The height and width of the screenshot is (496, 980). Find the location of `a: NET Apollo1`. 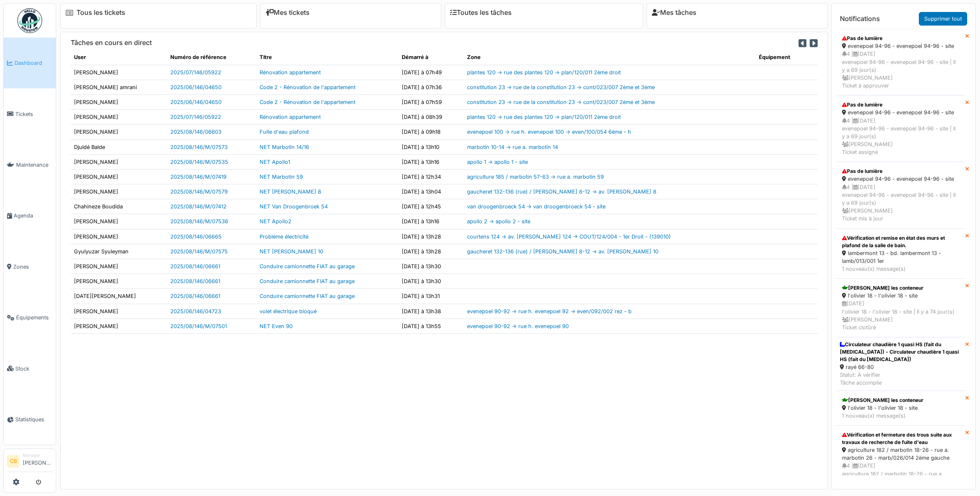

a: NET Apollo1 is located at coordinates (275, 162).